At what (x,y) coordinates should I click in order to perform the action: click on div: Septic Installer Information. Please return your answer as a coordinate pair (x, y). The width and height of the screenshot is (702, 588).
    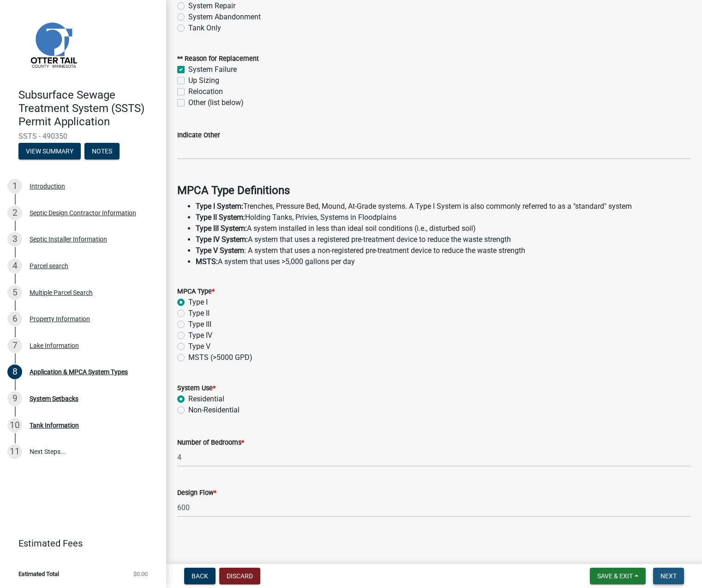
    Looking at the image, I should click on (68, 239).